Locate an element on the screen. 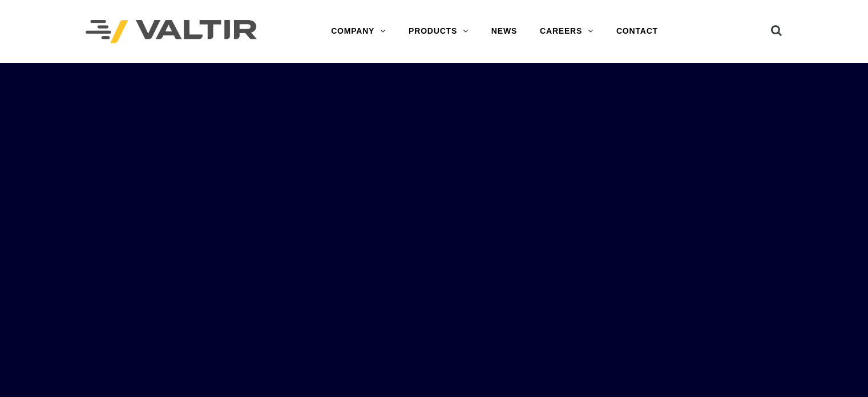 The width and height of the screenshot is (868, 397). a: CONTACT is located at coordinates (637, 32).